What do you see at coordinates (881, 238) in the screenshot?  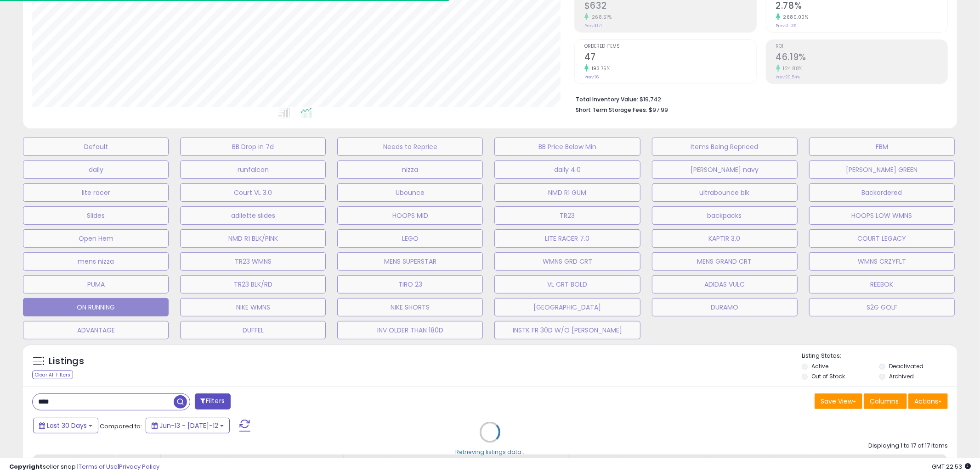 I see `button: COURT LEGACY` at bounding box center [881, 238].